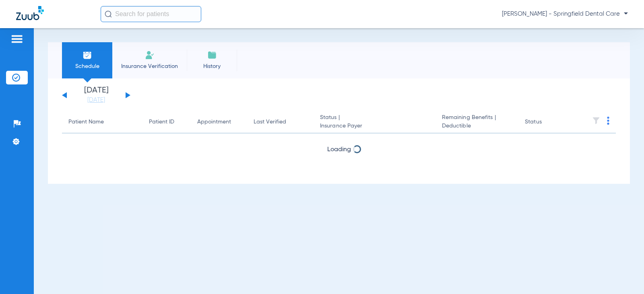 The width and height of the screenshot is (644, 294). Describe the element at coordinates (477, 122) in the screenshot. I see `th: Remaining Benefits |` at that location.